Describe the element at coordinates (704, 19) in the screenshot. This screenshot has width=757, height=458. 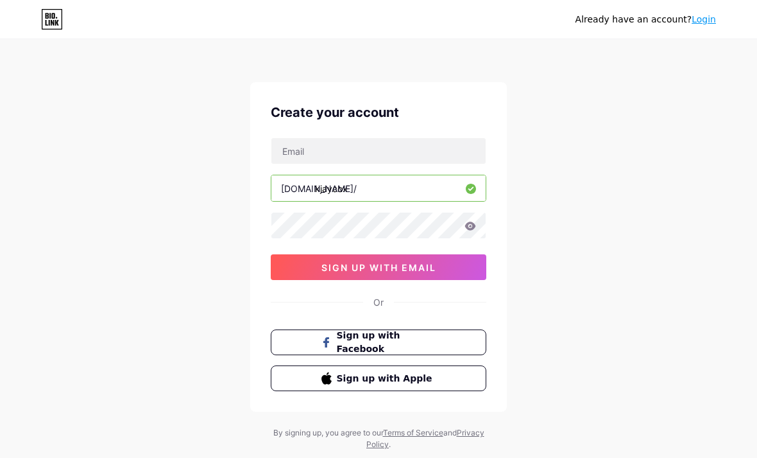
I see `a: Login` at that location.